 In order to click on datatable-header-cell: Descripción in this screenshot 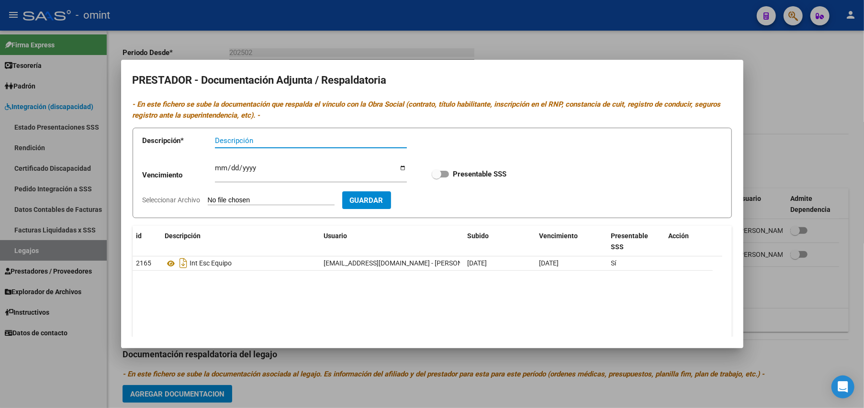, I will do `click(241, 242)`.